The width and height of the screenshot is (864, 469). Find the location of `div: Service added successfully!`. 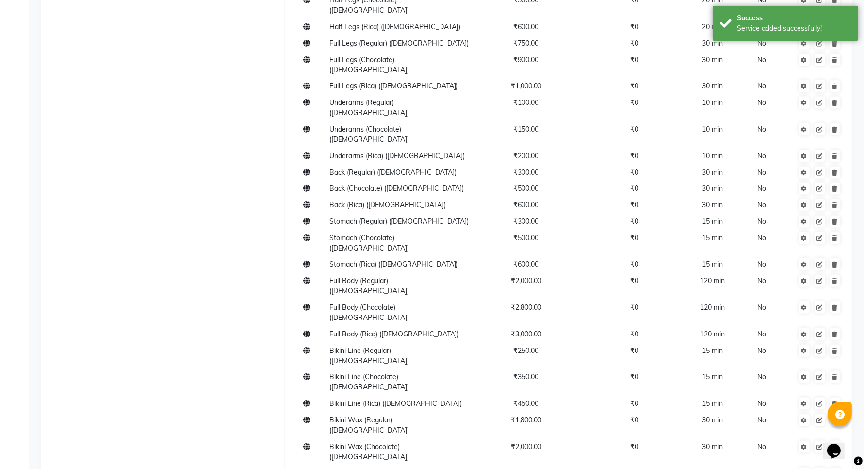

div: Service added successfully! is located at coordinates (794, 28).